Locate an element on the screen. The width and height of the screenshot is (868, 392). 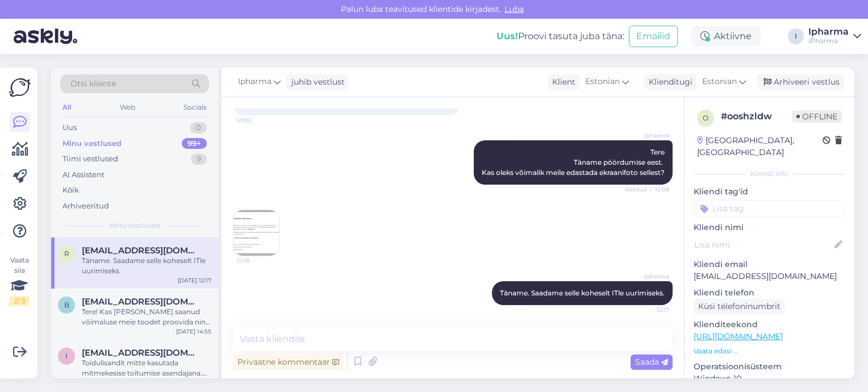
img: Attachment is located at coordinates (256, 233).